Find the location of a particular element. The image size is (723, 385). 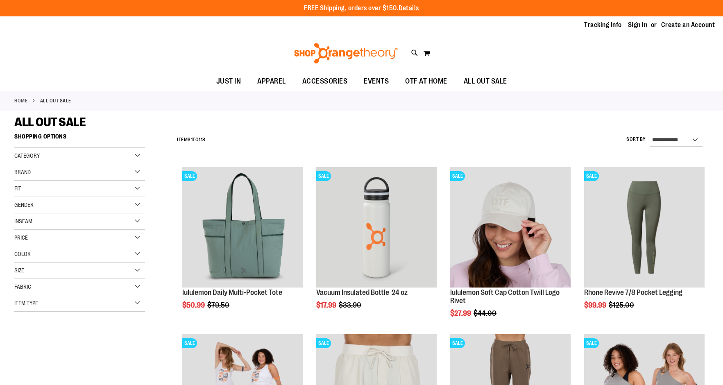

h2: Items to is located at coordinates (191, 140).